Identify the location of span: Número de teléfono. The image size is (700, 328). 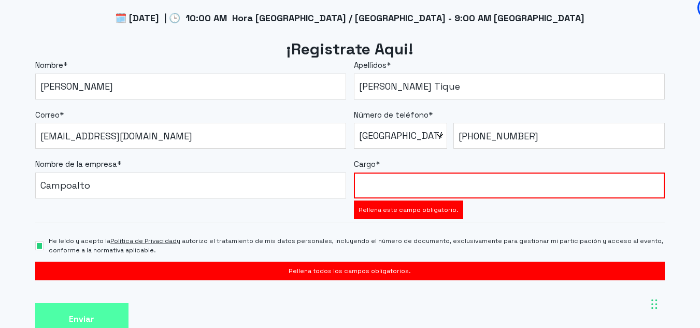
(391, 114).